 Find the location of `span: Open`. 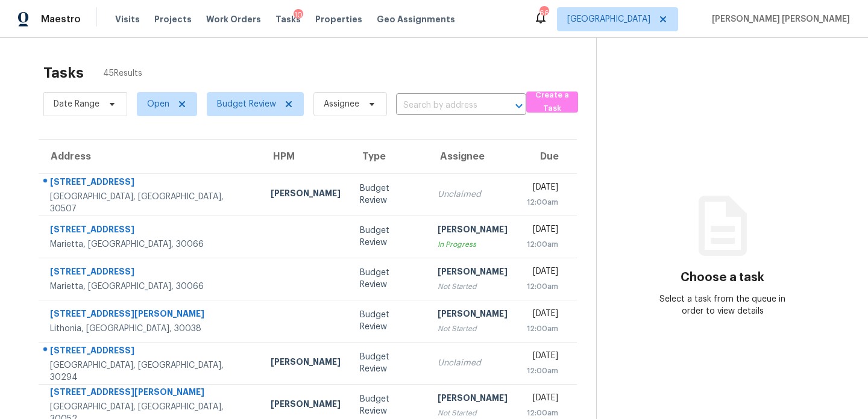

span: Open is located at coordinates (158, 104).